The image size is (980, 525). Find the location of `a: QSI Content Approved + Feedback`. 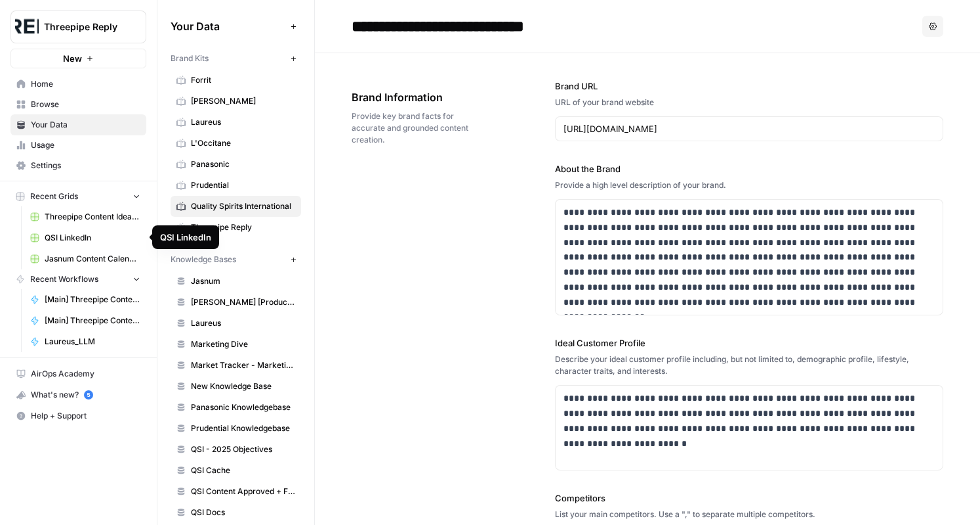

a: QSI Content Approved + Feedback is located at coordinates (236, 491).